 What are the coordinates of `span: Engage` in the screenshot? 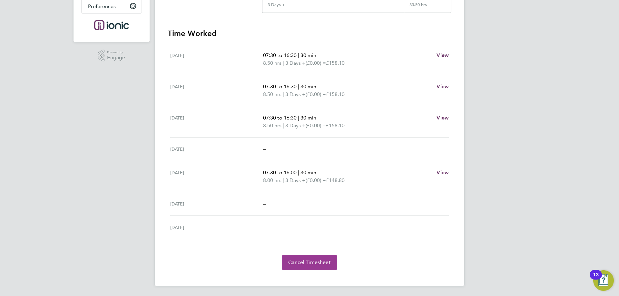 It's located at (116, 58).